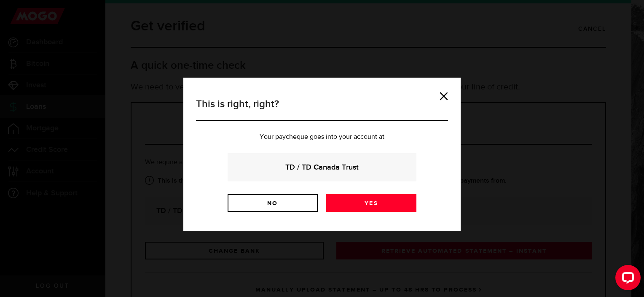  I want to click on p: Your paycheque goes into your account at, so click(322, 137).